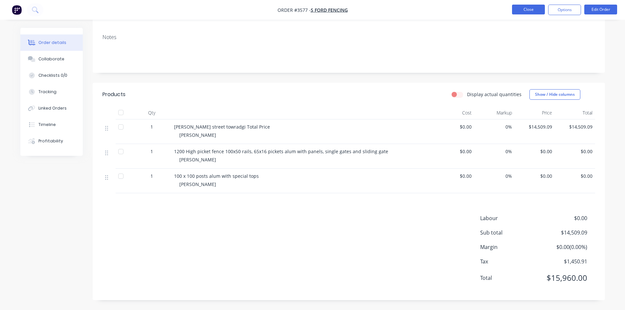 This screenshot has width=625, height=310. Describe the element at coordinates (601, 10) in the screenshot. I see `button: Edit Order` at that location.